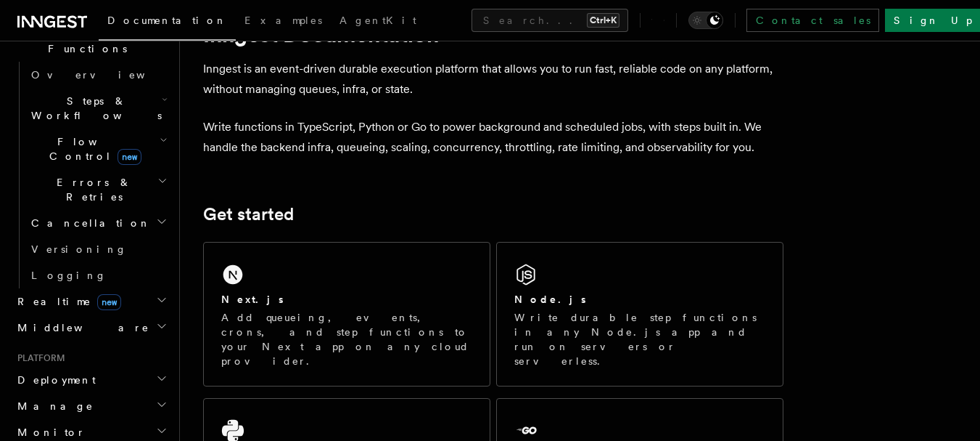  Describe the element at coordinates (813, 20) in the screenshot. I see `a: Contact sales` at that location.